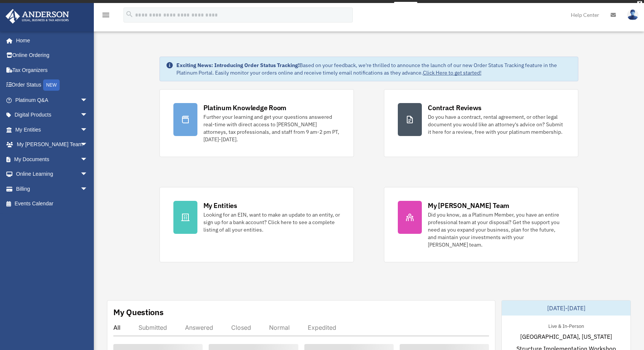  I want to click on img: Anderson Advisors Platinum Portal, so click(37, 16).